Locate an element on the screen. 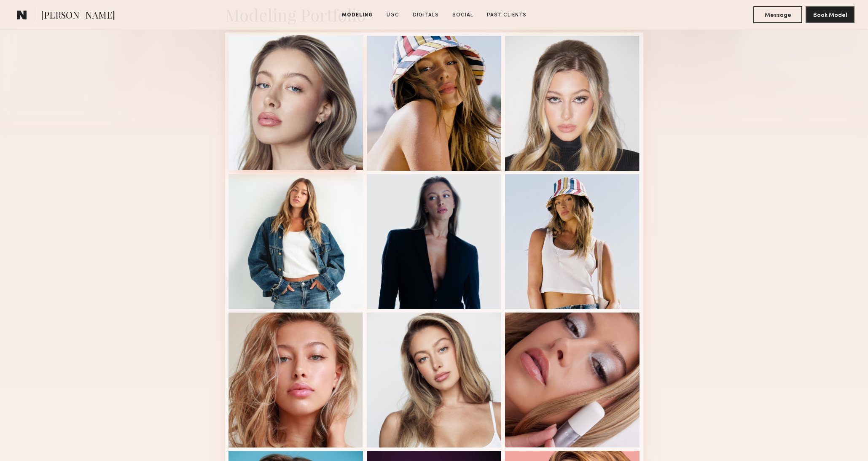 The height and width of the screenshot is (461, 868). a: Digitals is located at coordinates (425, 15).